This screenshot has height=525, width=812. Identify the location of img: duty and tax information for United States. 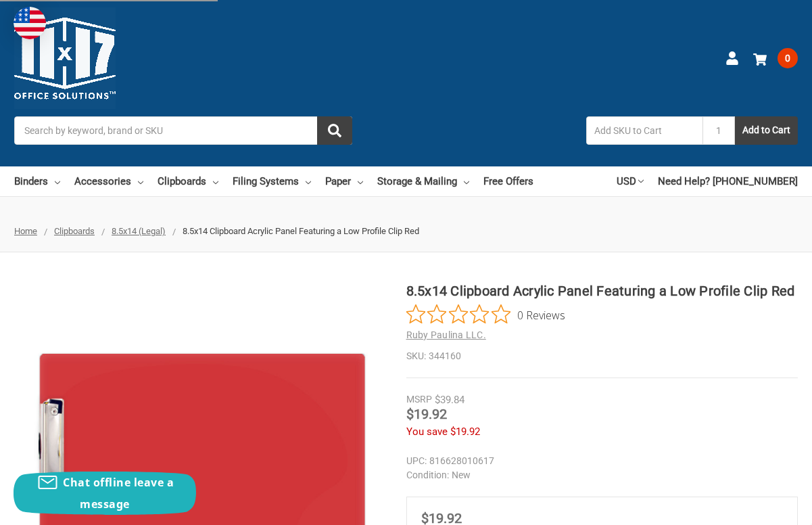
(30, 23).